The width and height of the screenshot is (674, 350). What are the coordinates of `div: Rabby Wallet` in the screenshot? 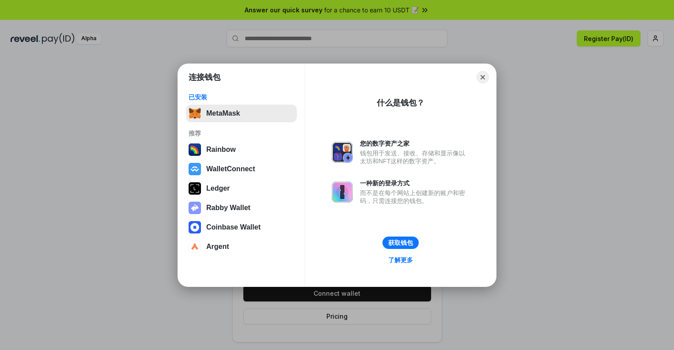 It's located at (228, 208).